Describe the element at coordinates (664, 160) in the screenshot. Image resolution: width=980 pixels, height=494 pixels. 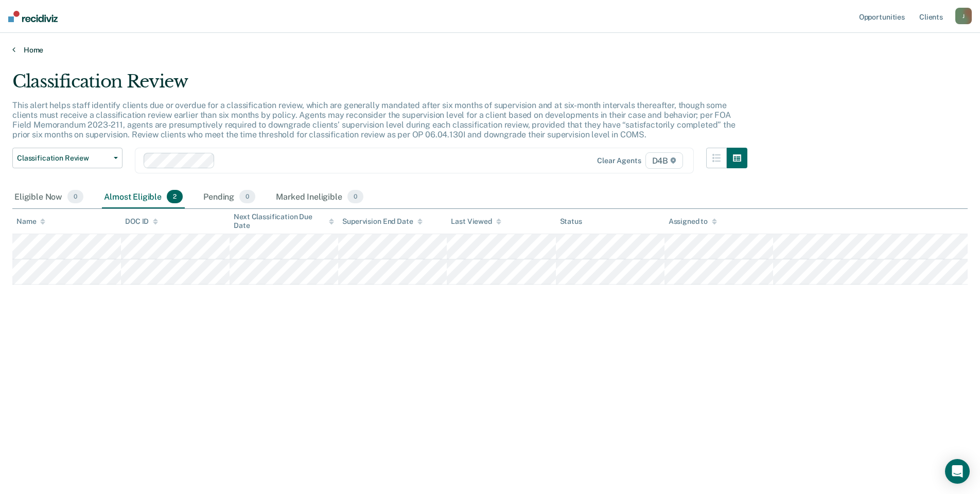
I see `span: D4B` at that location.